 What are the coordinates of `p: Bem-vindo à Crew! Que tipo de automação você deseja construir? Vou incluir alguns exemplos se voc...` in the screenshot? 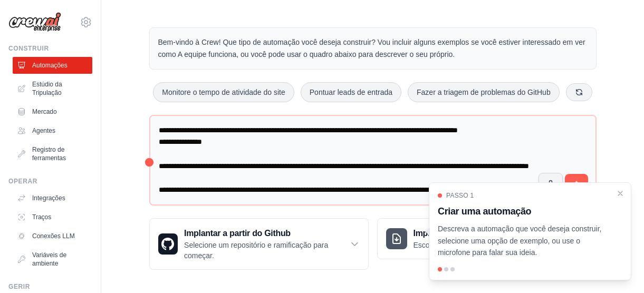 It's located at (372, 48).